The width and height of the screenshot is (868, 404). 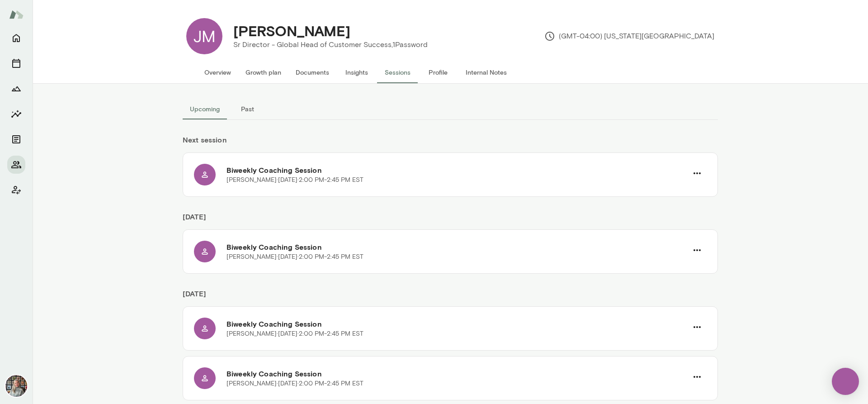 I want to click on img: Mento, so click(x=17, y=14).